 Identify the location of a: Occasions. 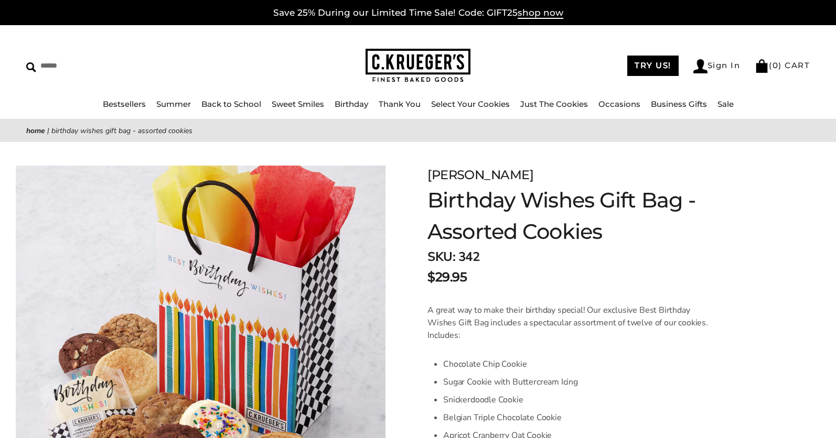
(619, 104).